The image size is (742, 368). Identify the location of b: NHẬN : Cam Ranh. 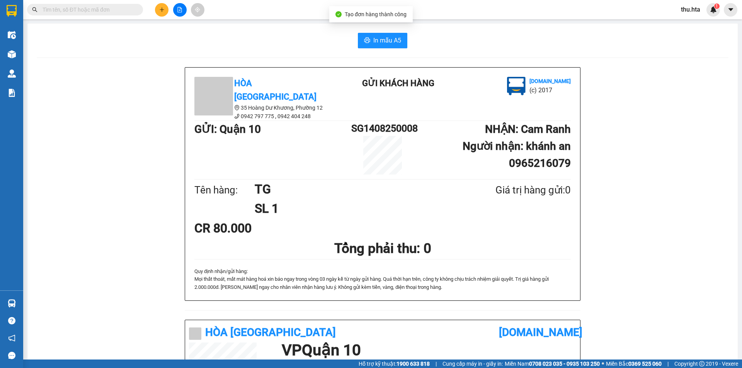
(528, 129).